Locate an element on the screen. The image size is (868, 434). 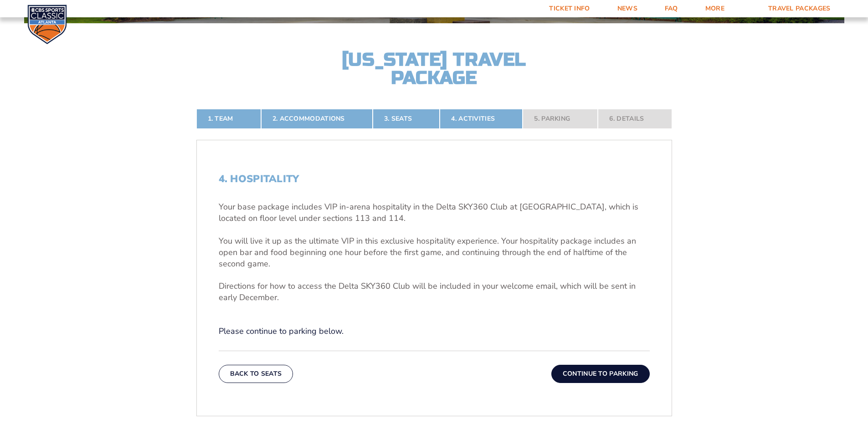
img: CBS Sports Classic is located at coordinates (47, 24).